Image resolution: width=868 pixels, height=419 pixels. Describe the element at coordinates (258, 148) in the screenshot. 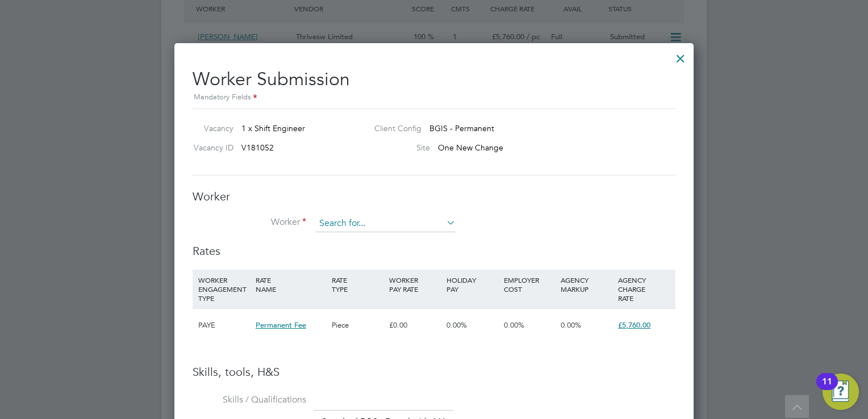

I see `span: V181052` at that location.